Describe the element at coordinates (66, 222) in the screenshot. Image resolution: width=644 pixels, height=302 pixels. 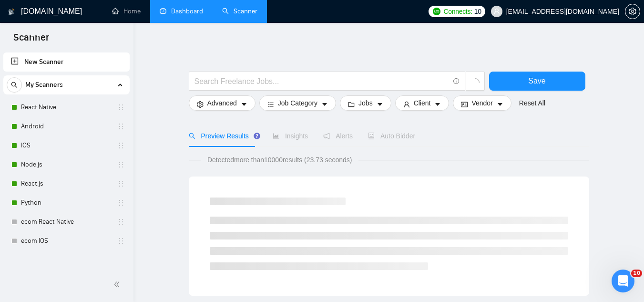
I see `a: ecom React Native` at that location.